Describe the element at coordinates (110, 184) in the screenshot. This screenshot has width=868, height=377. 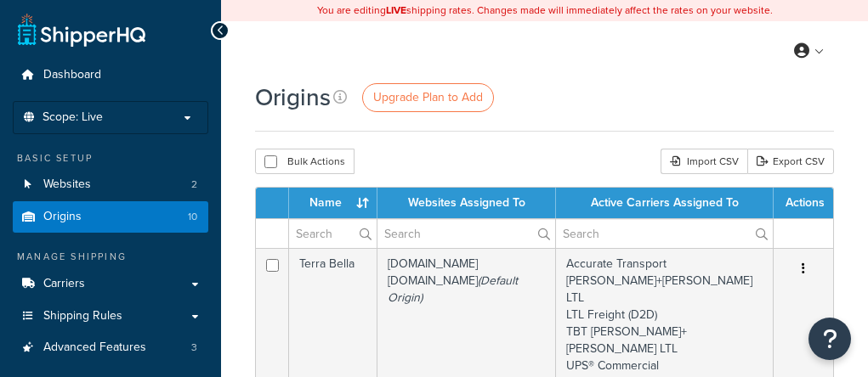
I see `li: Websites` at that location.